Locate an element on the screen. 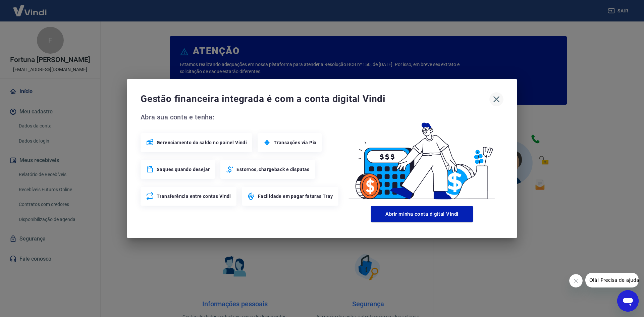 The width and height of the screenshot is (644, 317). span: Facilidade em pagar faturas Tray is located at coordinates (296, 196).